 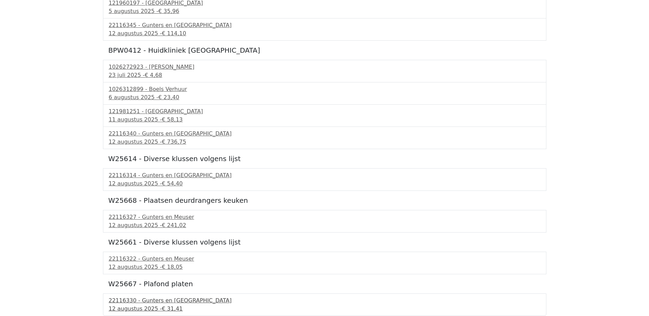 I want to click on div: 6 augustus 2025 -, so click(x=325, y=97).